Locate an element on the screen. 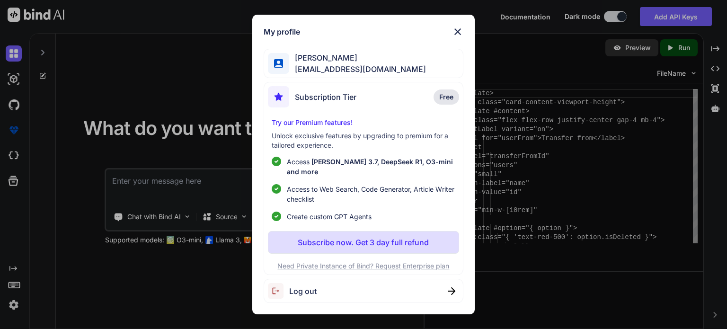 The width and height of the screenshot is (727, 329). span: Free is located at coordinates (446, 97).